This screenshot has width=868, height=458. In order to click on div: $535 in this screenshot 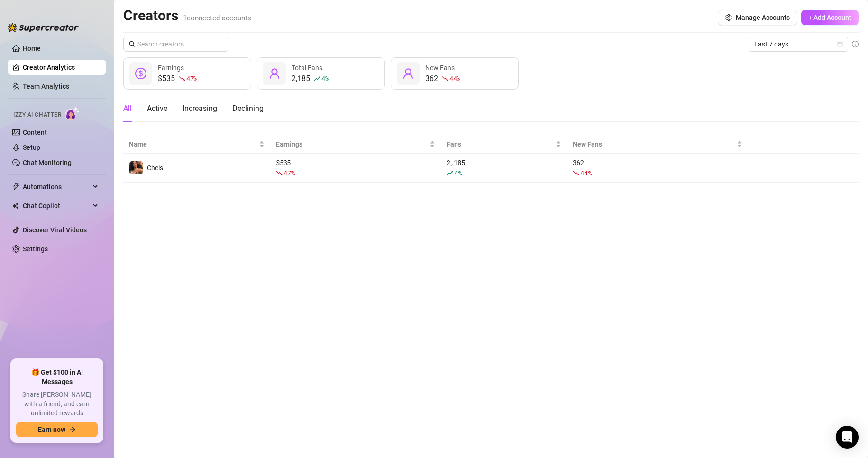, I will do `click(177, 79)`.